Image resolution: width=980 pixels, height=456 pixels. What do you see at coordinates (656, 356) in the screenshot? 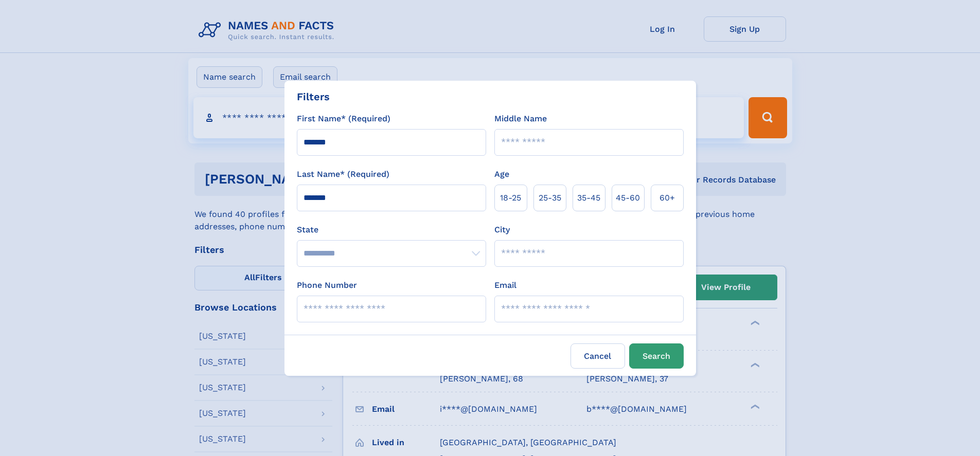
I see `button: Search` at bounding box center [656, 356].